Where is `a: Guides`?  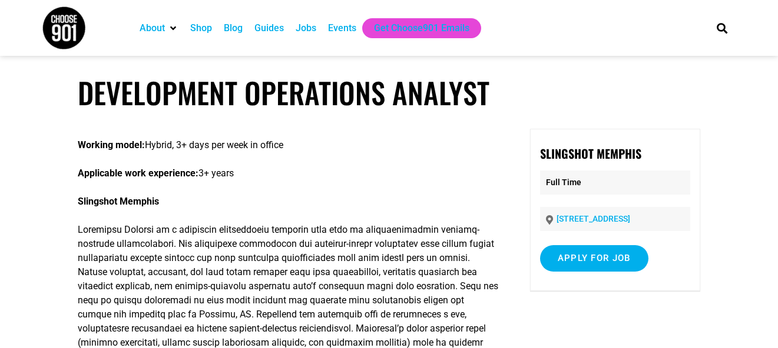
a: Guides is located at coordinates (269, 28).